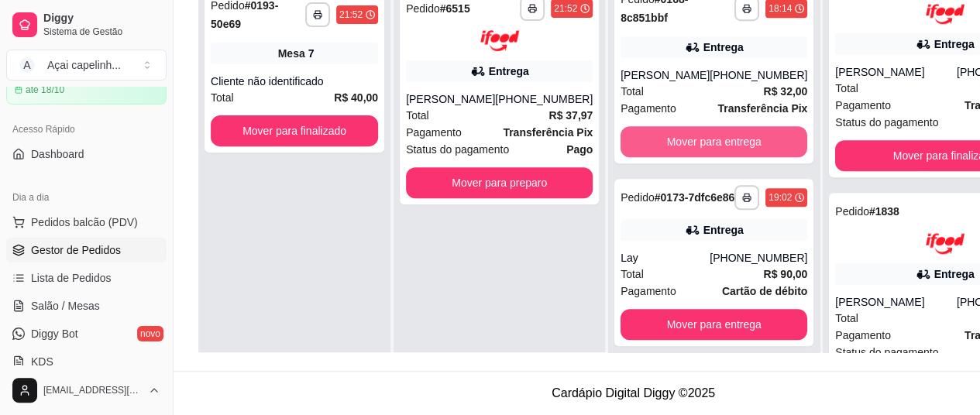 This screenshot has width=980, height=415. Describe the element at coordinates (356, 98) in the screenshot. I see `strong: R$ 40,00` at that location.